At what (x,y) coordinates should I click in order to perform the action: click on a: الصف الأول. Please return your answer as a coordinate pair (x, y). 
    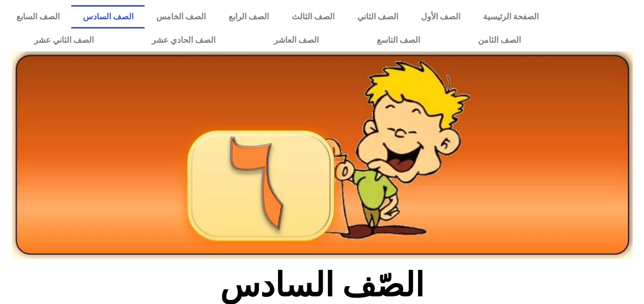
    Looking at the image, I should click on (440, 17).